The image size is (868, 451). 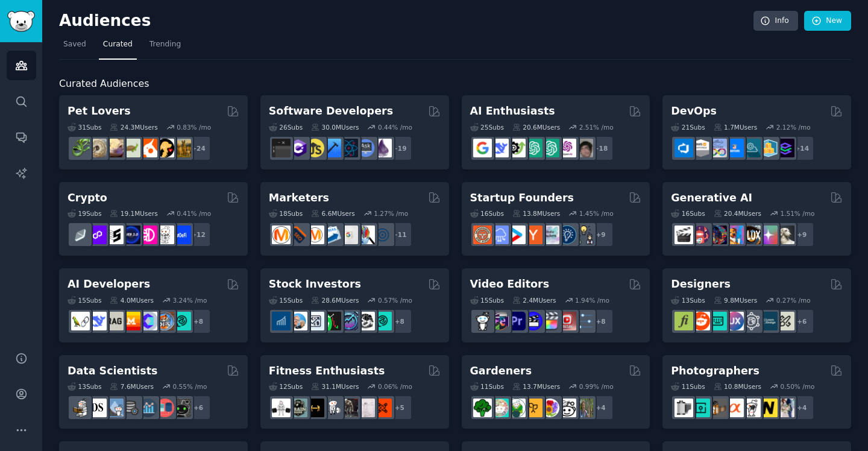 What do you see at coordinates (331, 321) in the screenshot?
I see `img: Trading` at bounding box center [331, 321].